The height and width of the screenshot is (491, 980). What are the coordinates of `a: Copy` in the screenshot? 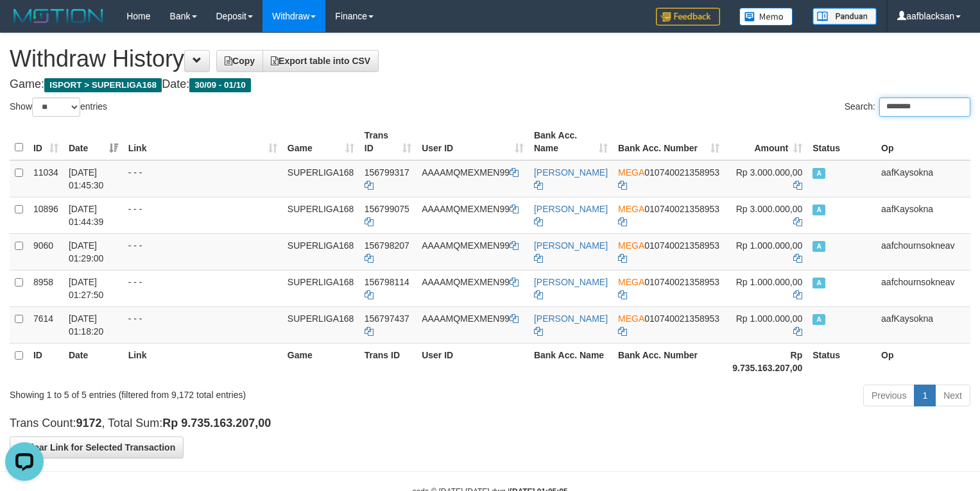 It's located at (240, 61).